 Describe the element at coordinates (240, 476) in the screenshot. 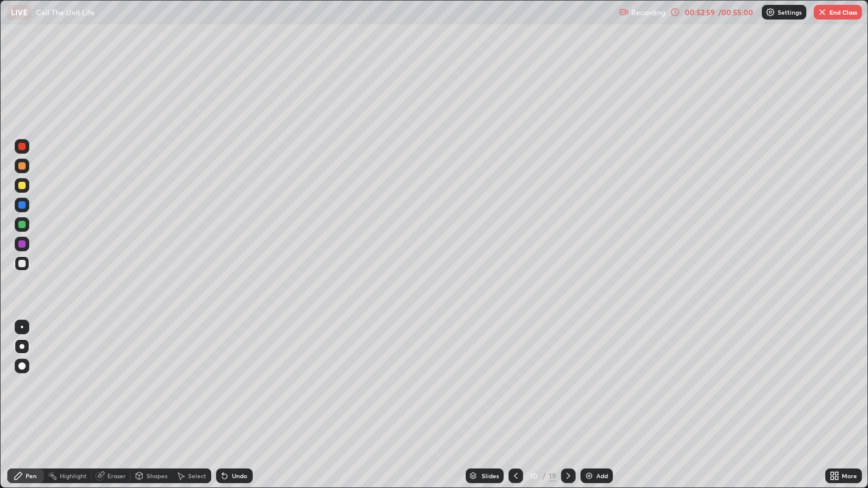

I see `div: Undo` at that location.